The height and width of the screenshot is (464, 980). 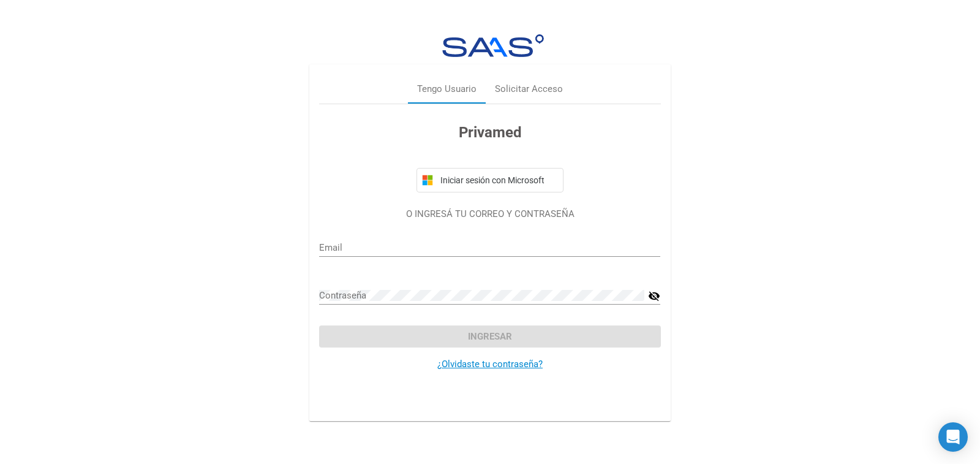 I want to click on div: Tengo Usuario, so click(x=447, y=89).